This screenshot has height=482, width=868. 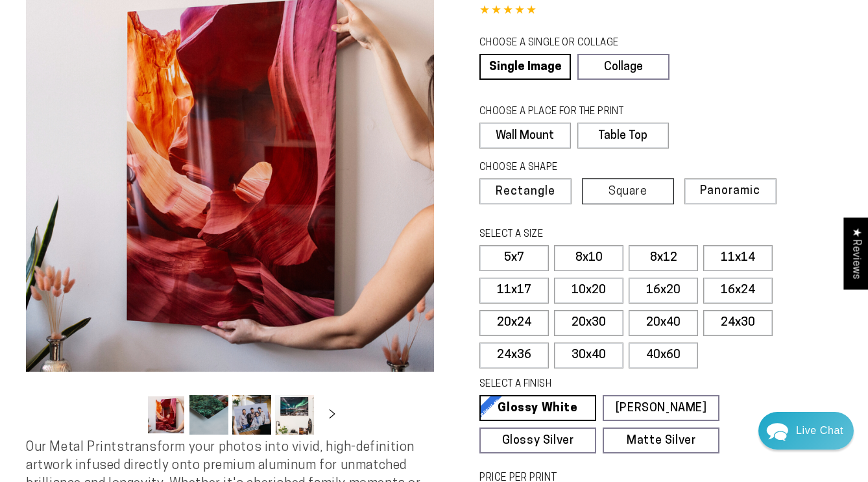 What do you see at coordinates (663, 291) in the screenshot?
I see `label: 16x20` at bounding box center [663, 291].